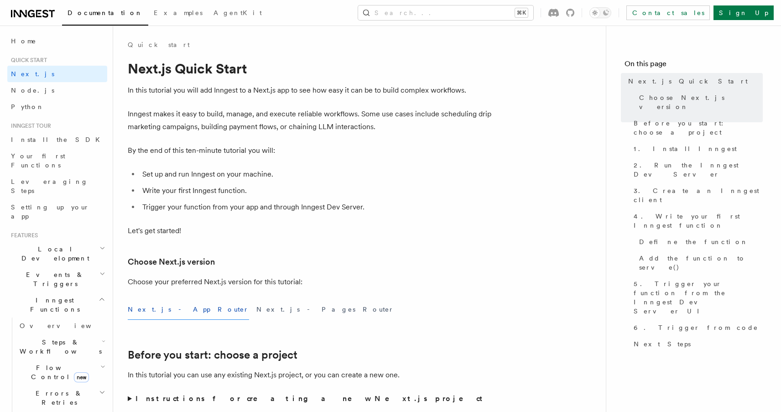 Image resolution: width=781 pixels, height=412 pixels. What do you see at coordinates (38, 161) in the screenshot?
I see `span: Your first Functions` at bounding box center [38, 161].